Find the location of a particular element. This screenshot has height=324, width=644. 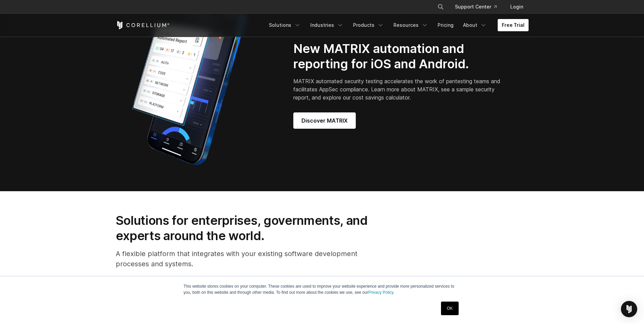

a: Support Center is located at coordinates (476, 7).